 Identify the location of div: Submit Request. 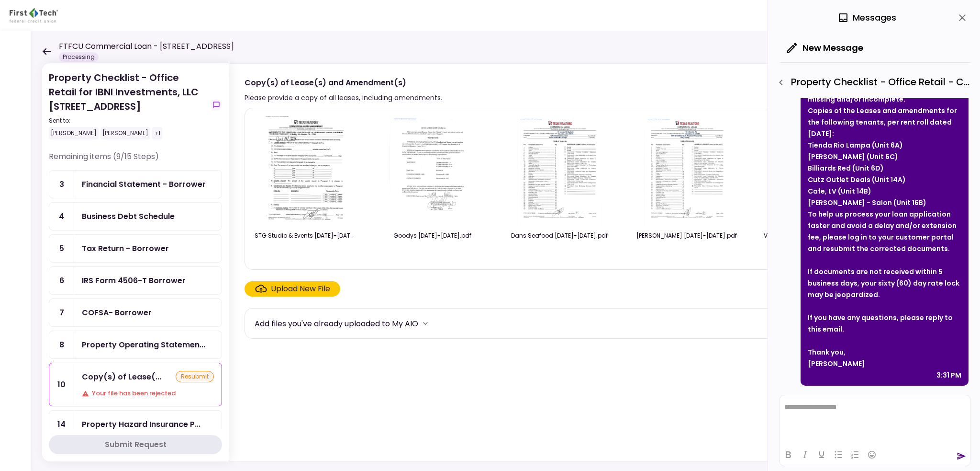
(136, 444).